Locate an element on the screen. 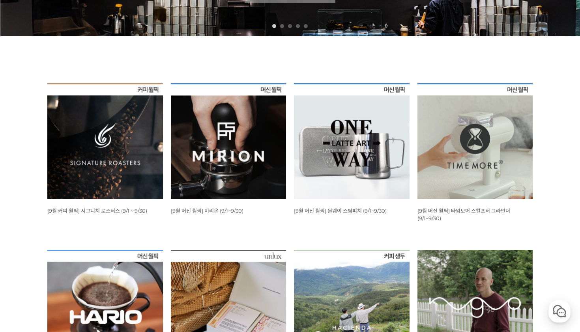 This screenshot has height=332, width=580. a: [9월 머신 월픽] 타임모어 스컬프터 그라인더 (9/1~9/30) is located at coordinates (464, 214).